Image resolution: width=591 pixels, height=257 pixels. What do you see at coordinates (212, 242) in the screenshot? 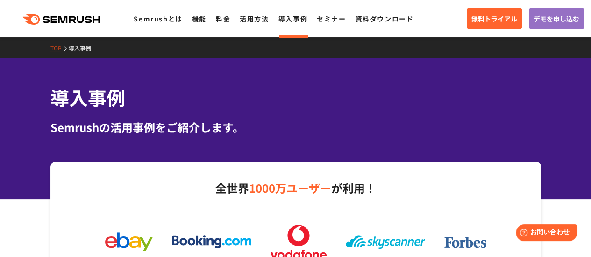
I see `img: booking` at bounding box center [212, 242].